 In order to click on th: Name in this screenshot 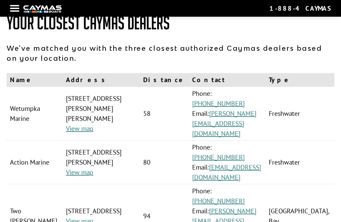, I will do `click(35, 80)`.